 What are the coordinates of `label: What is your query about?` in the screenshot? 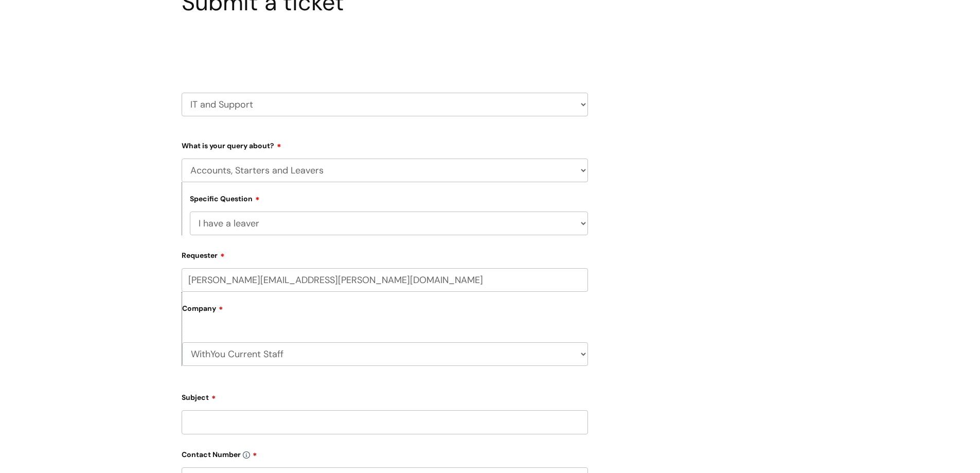 It's located at (385, 144).